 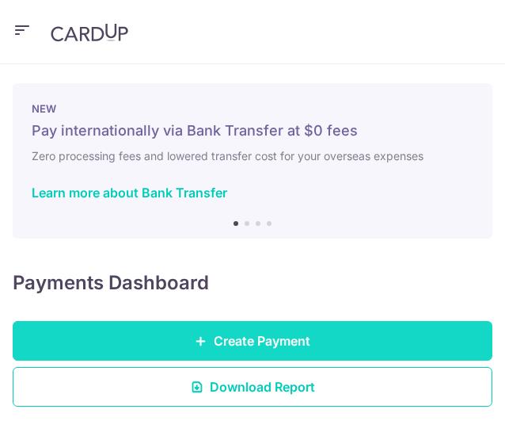 What do you see at coordinates (253, 387) in the screenshot?
I see `a: Download Report` at bounding box center [253, 387].